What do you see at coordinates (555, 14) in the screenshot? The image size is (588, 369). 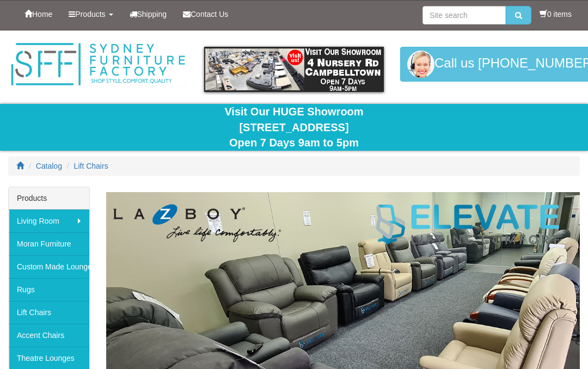 I see `li: 0 items` at bounding box center [555, 14].